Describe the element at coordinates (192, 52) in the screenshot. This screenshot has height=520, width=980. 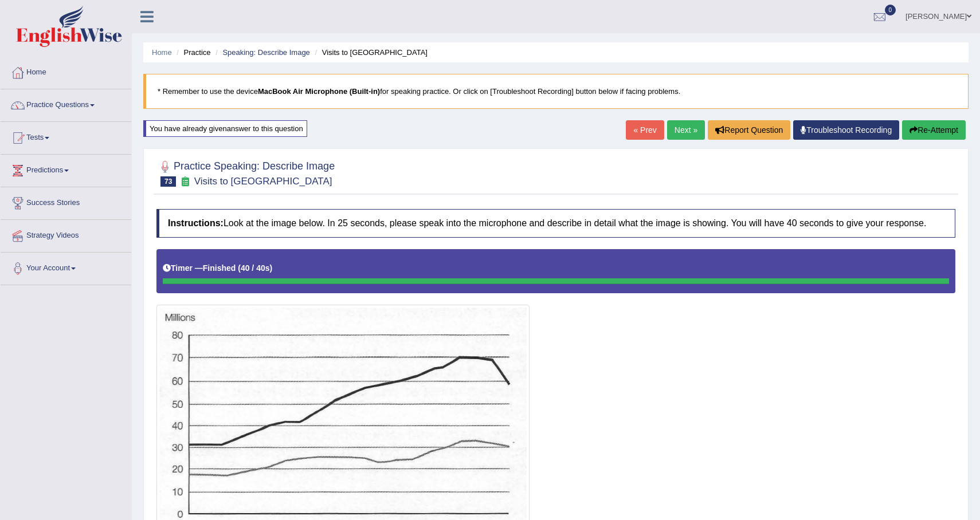
I see `li: Practice` at that location.